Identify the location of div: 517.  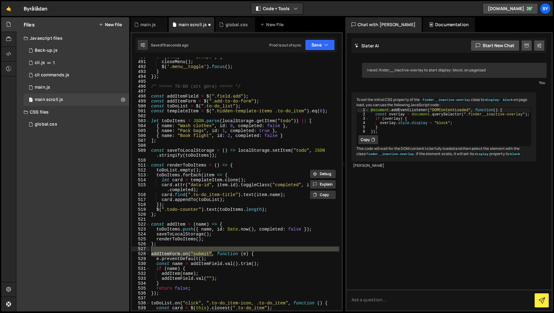
(141, 200).